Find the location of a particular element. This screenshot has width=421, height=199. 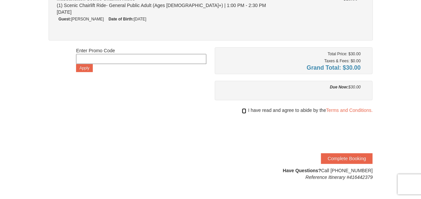

button: Apply is located at coordinates (84, 68).